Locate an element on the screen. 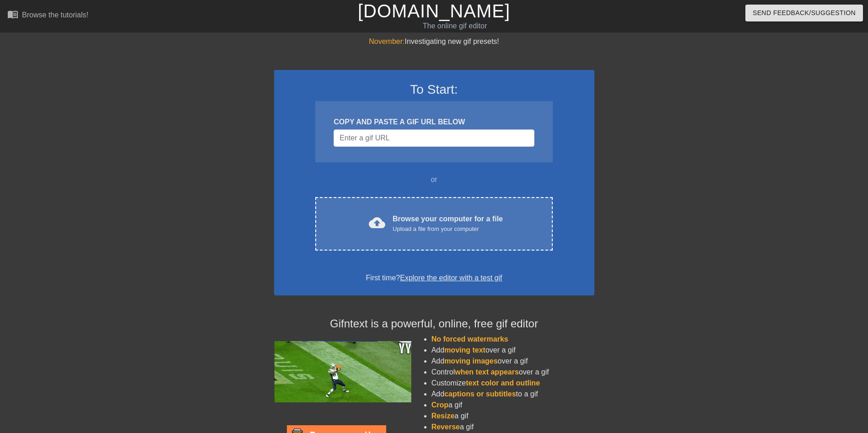 This screenshot has width=868, height=433. input: Username is located at coordinates (434, 138).